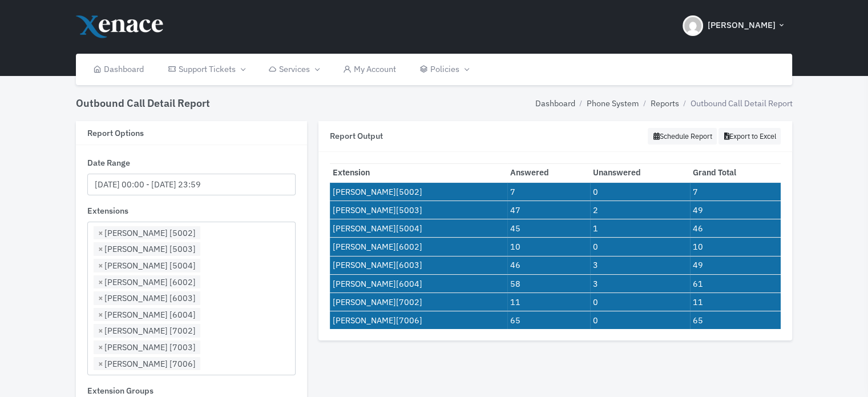 The height and width of the screenshot is (397, 868). I want to click on a: My Account, so click(369, 69).